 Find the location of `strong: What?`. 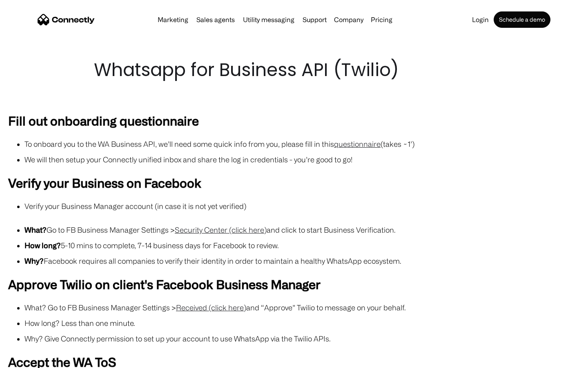

strong: What? is located at coordinates (36, 229).